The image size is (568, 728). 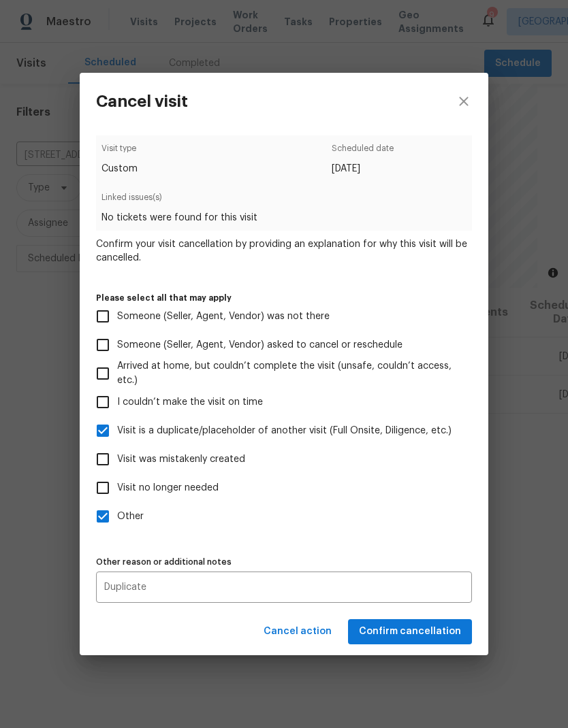 I want to click on span: Confirm your visit cancellation by providing an explanation for why this visit will be cancelled., so click(x=284, y=252).